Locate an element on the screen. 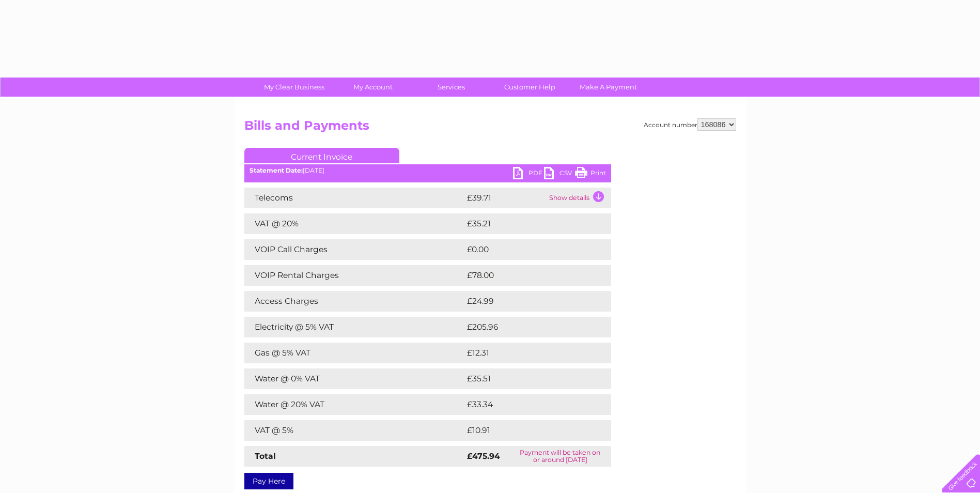 The height and width of the screenshot is (493, 980). td: Access Charges is located at coordinates (354, 302).